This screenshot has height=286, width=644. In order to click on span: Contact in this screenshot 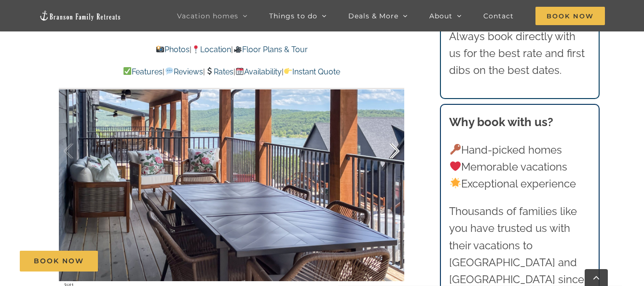, I will do `click(498, 16)`.